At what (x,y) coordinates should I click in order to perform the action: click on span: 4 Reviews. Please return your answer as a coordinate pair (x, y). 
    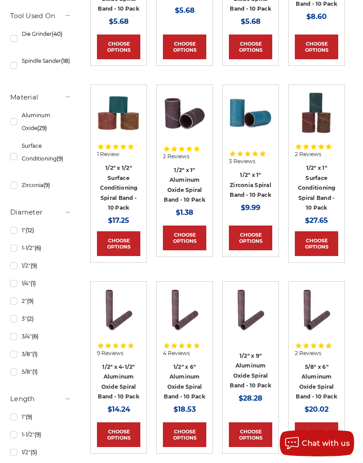
    Looking at the image, I should click on (176, 354).